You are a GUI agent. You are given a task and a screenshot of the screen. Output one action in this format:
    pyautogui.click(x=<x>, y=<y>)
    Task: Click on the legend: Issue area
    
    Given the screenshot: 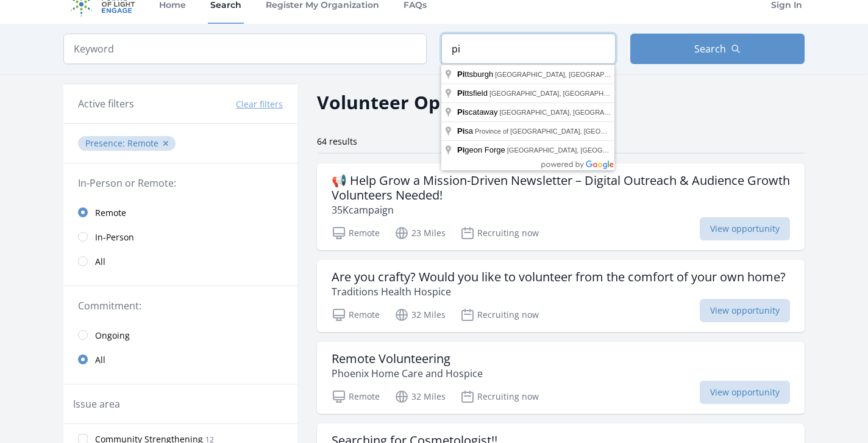 What is the action you would take?
    pyautogui.click(x=97, y=404)
    